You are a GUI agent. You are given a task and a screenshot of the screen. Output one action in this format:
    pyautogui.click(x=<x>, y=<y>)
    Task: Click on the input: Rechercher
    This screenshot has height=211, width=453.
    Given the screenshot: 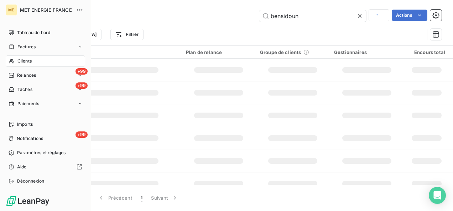 What is the action you would take?
    pyautogui.click(x=313, y=16)
    